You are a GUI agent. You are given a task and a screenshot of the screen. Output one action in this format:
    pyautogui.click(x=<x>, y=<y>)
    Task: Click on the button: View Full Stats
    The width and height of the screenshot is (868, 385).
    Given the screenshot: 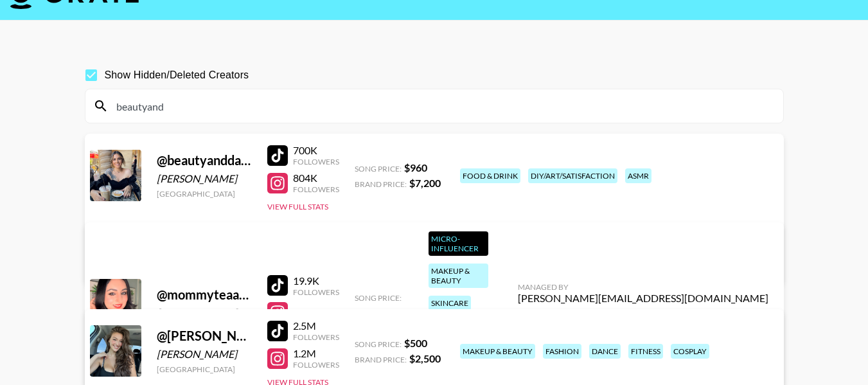 What is the action you would take?
    pyautogui.click(x=298, y=206)
    